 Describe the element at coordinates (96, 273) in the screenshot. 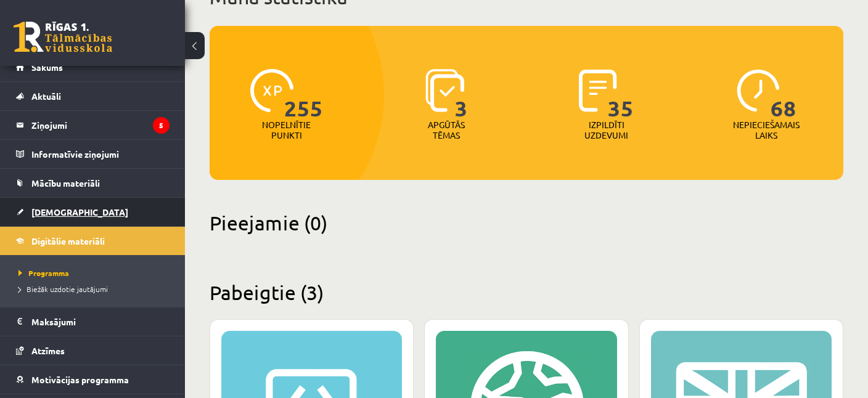

I see `a: Programma` at that location.